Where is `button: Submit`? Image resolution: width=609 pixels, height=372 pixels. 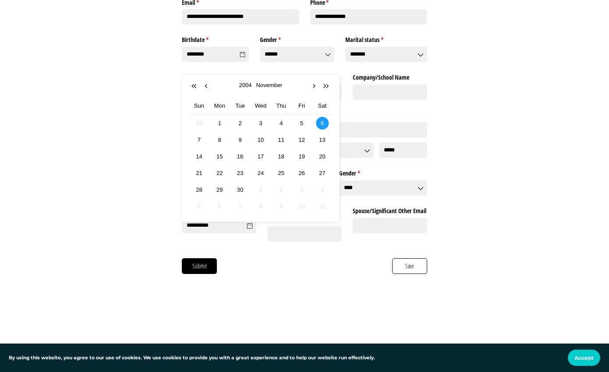 button: Submit is located at coordinates (199, 266).